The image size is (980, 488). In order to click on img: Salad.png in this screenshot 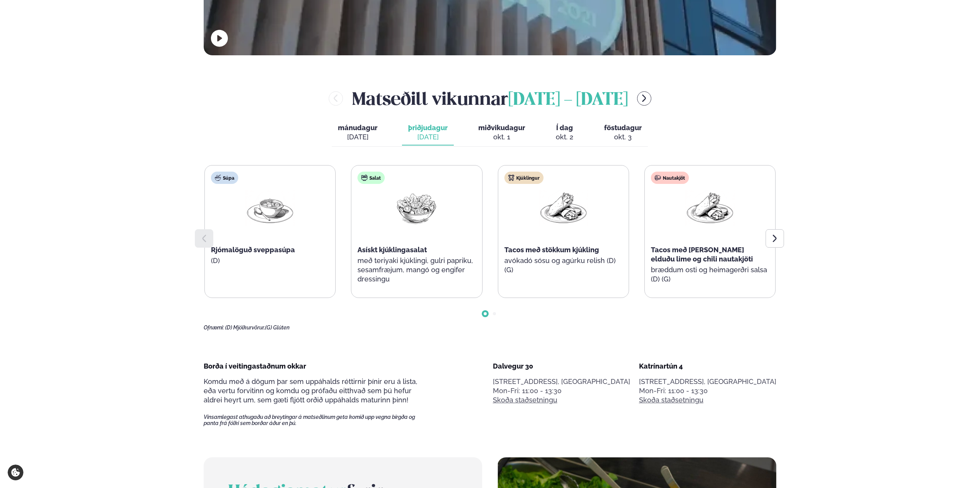, I will do `click(416, 207)`.